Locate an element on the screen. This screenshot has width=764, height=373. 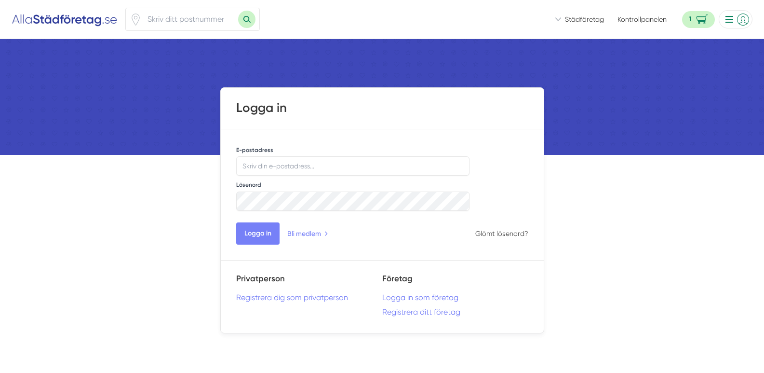
svg: Pin / Karta is located at coordinates (136, 19).